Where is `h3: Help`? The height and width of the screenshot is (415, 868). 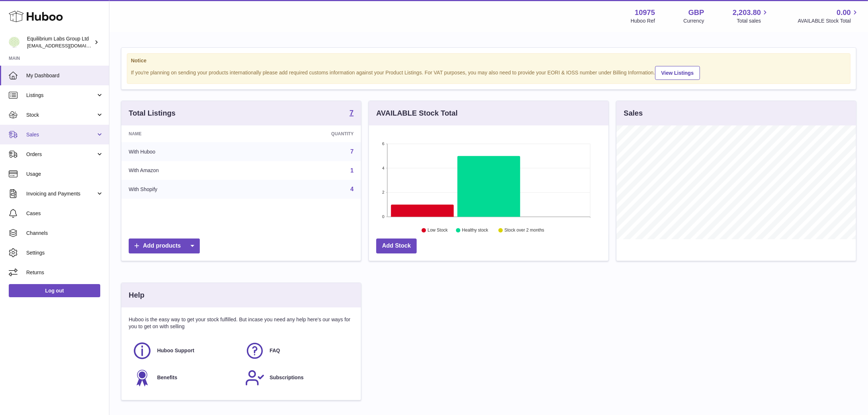
h3: Help is located at coordinates (137, 295).